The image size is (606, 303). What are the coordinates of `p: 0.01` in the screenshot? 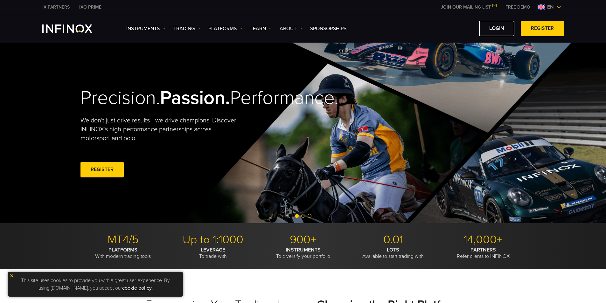 It's located at (393, 240).